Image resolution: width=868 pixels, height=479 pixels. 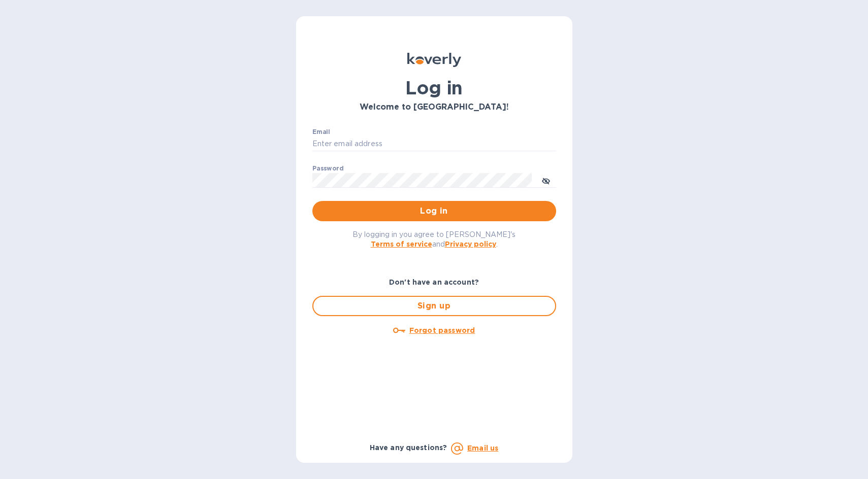 I want to click on button: toggle password visibility, so click(x=546, y=180).